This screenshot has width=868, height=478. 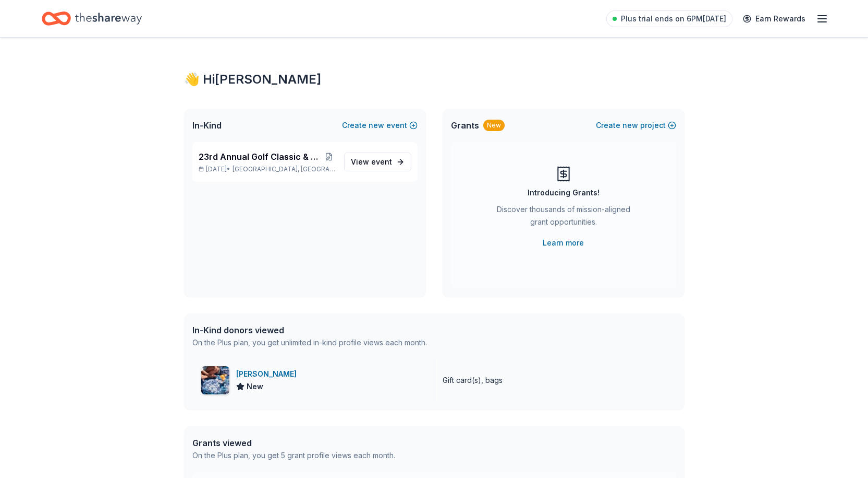 I want to click on a: Earn Rewards, so click(x=774, y=19).